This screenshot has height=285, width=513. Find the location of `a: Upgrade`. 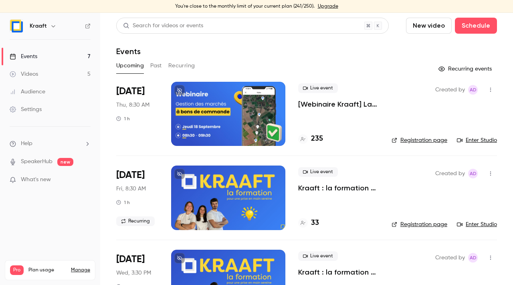

a: Upgrade is located at coordinates (328, 6).